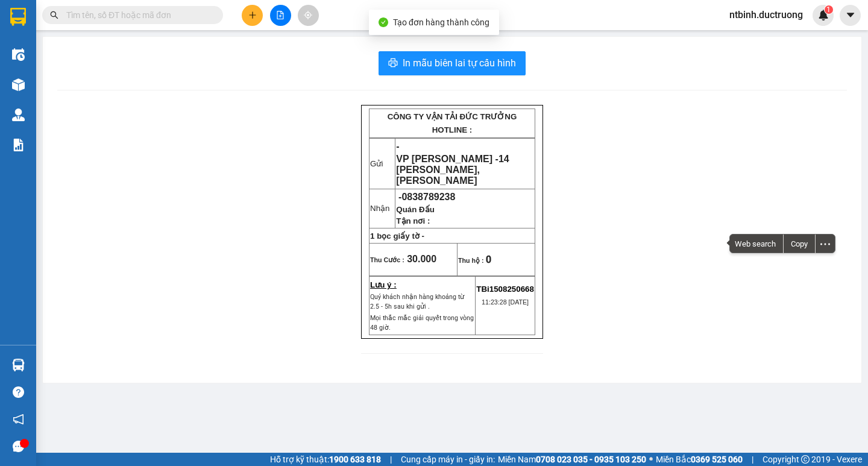 The height and width of the screenshot is (466, 868). Describe the element at coordinates (383, 284) in the screenshot. I see `strong: Lưu ý :` at that location.